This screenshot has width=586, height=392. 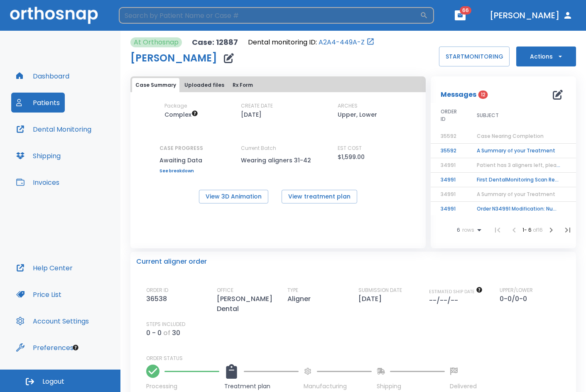 I want to click on button: Account Settings, so click(x=52, y=321).